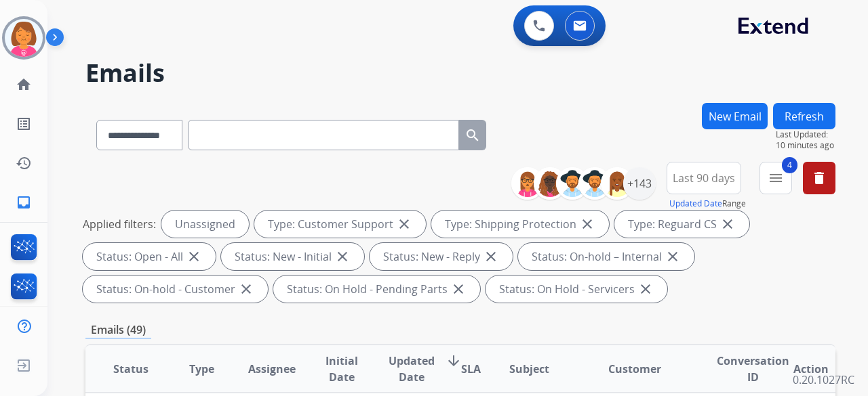 This screenshot has width=868, height=396. What do you see at coordinates (412, 370) in the screenshot?
I see `span: Updated Date` at bounding box center [412, 370].